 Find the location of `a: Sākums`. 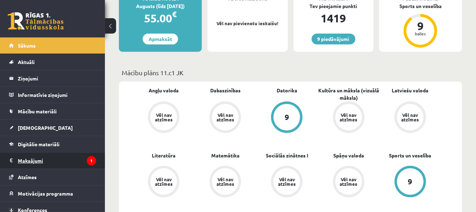

a: Sākums is located at coordinates (52, 45).